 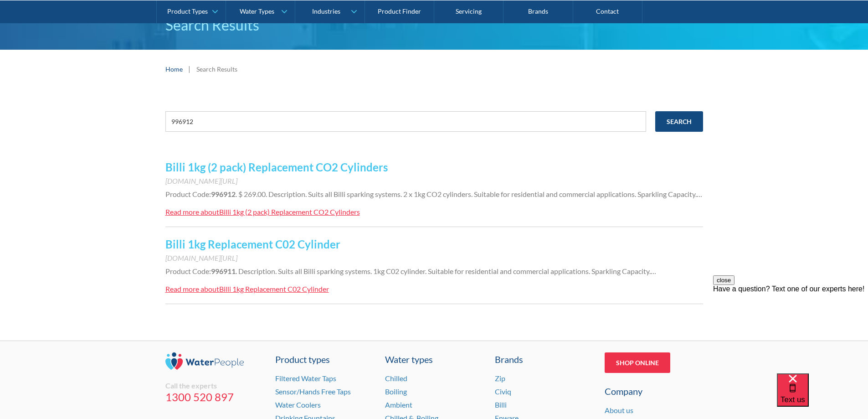 What do you see at coordinates (398, 405) in the screenshot?
I see `a: Ambient` at bounding box center [398, 405].